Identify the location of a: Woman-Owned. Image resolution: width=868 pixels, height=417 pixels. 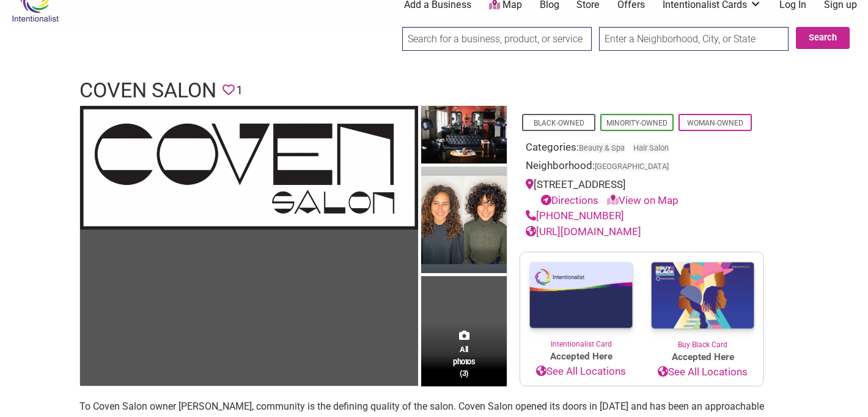
(715, 123).